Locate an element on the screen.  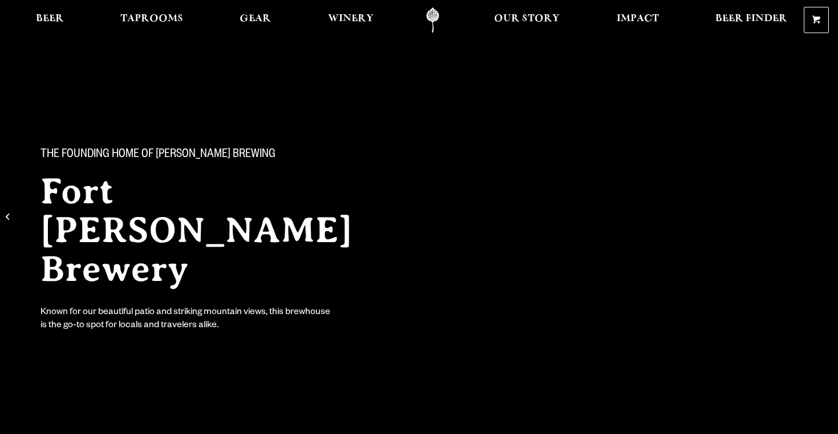
a: Impact is located at coordinates (638, 20).